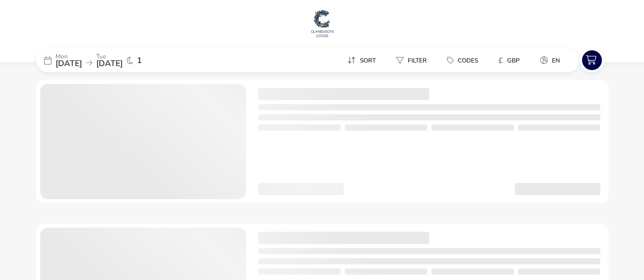  What do you see at coordinates (140, 61) in the screenshot?
I see `span: 1` at bounding box center [140, 61].